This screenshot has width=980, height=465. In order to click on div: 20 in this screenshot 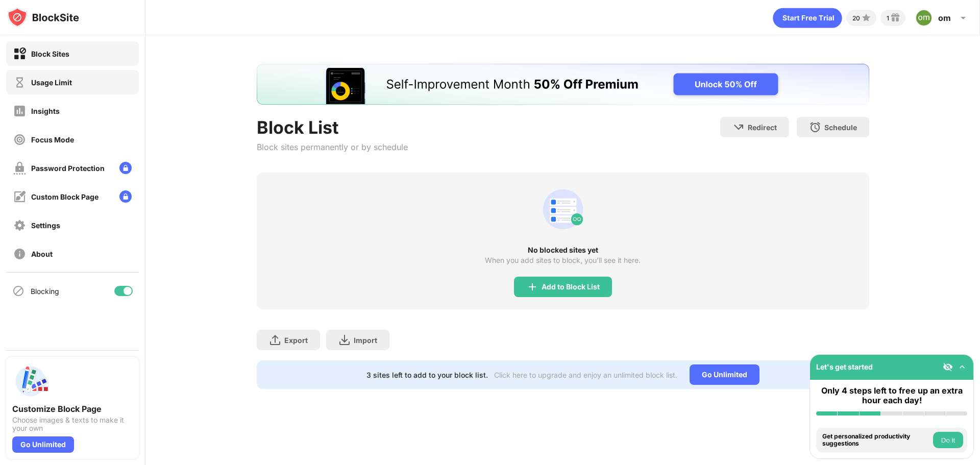, I will do `click(855, 18)`.